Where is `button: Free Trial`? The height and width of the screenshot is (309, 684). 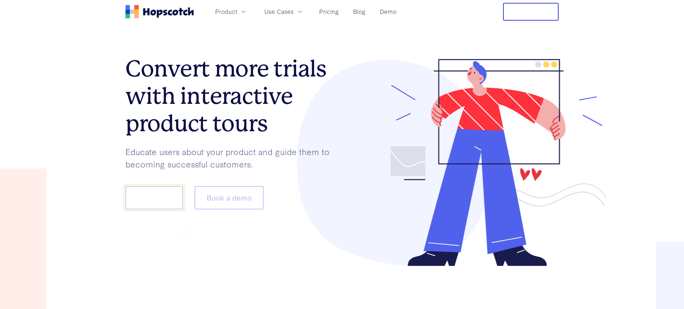 button: Free Trial is located at coordinates (530, 12).